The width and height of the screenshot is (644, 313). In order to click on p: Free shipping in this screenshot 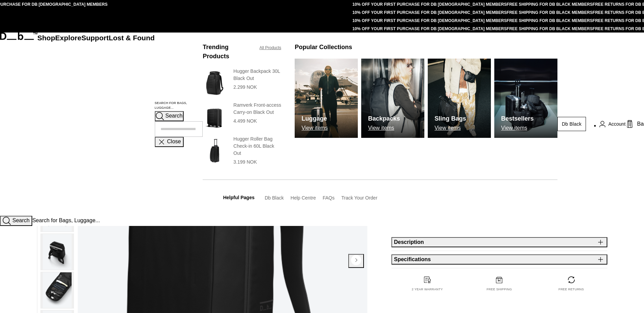, I will do `click(499, 290)`.